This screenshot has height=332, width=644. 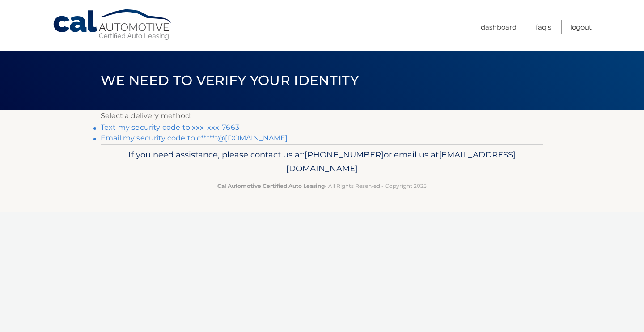 I want to click on a: Logout, so click(x=581, y=27).